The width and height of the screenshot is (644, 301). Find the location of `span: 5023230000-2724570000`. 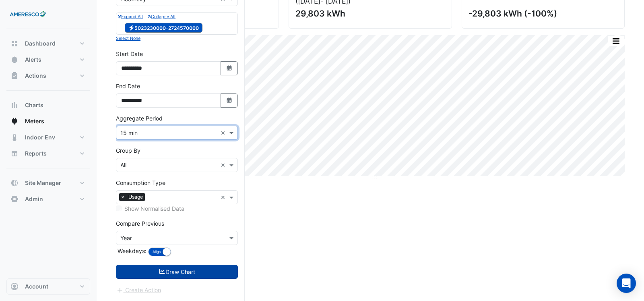

span: 5023230000-2724570000 is located at coordinates (163, 28).